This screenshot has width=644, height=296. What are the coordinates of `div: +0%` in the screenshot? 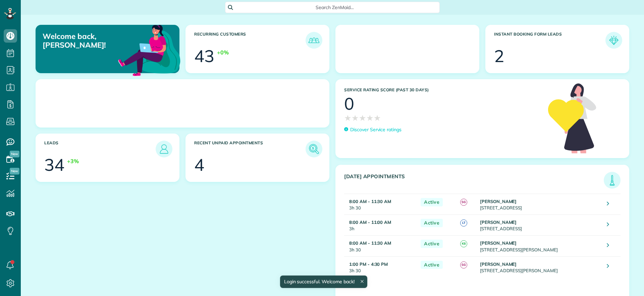 It's located at (223, 52).